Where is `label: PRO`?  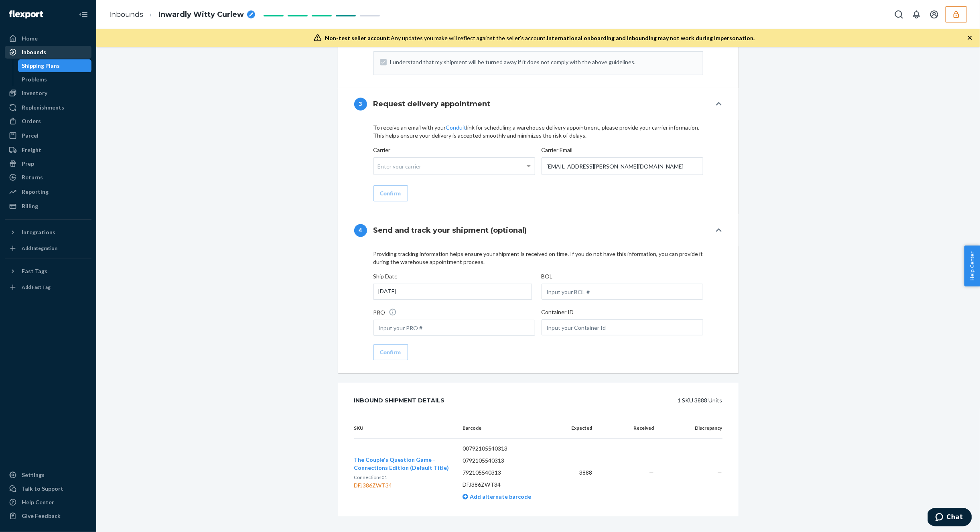
label: PRO is located at coordinates (385, 312).